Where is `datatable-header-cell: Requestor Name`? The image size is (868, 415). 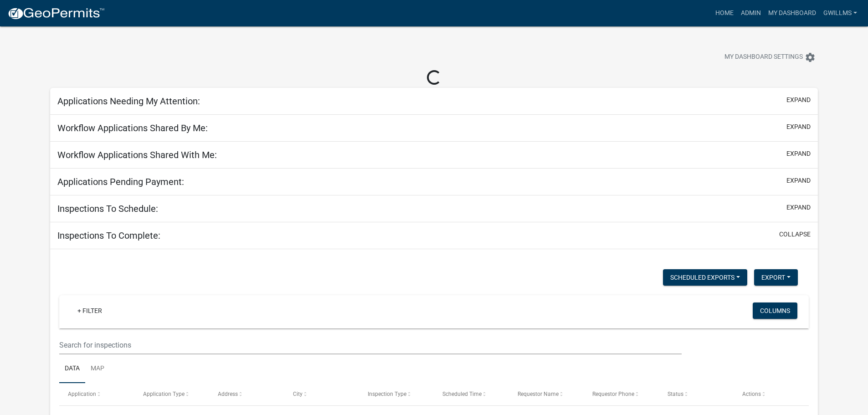
datatable-header-cell: Requestor Name is located at coordinates (546, 394).